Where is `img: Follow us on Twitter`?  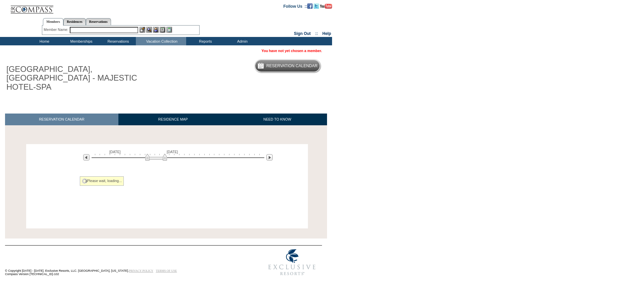 img: Follow us on Twitter is located at coordinates (317, 6).